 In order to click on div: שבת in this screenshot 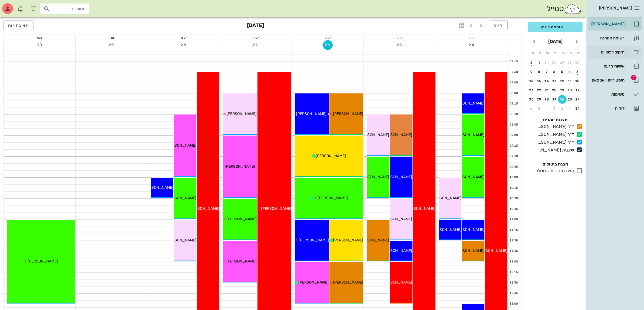, I will do `click(39, 37)`.